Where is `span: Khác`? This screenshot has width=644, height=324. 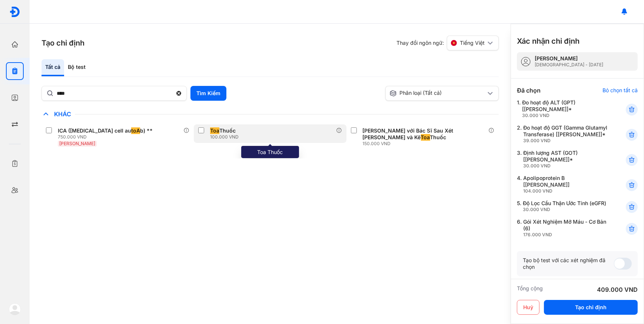 span: Khác is located at coordinates (63, 114).